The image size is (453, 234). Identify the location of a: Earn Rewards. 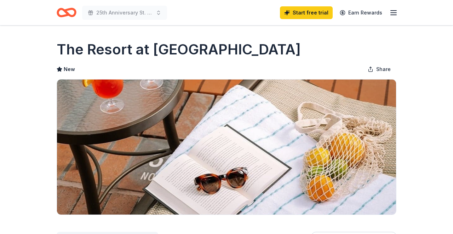
(361, 13).